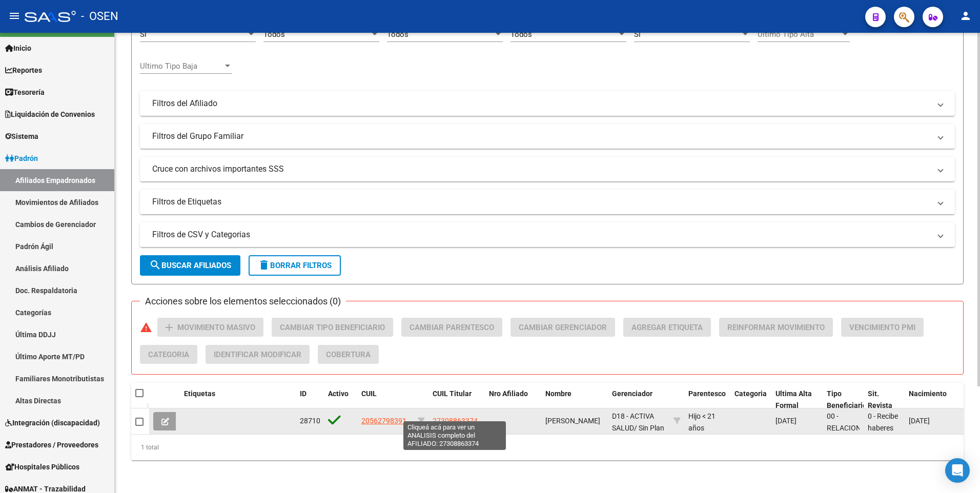 The height and width of the screenshot is (493, 980). Describe the element at coordinates (880, 399) in the screenshot. I see `span: Sit. Revista` at that location.